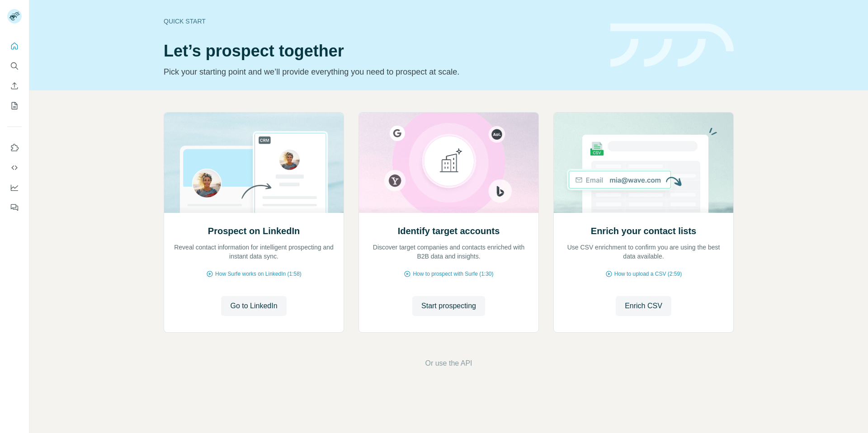 This screenshot has height=433, width=868. I want to click on p: Discover target companies and contacts enriched with B2B data and insights., so click(449, 252).